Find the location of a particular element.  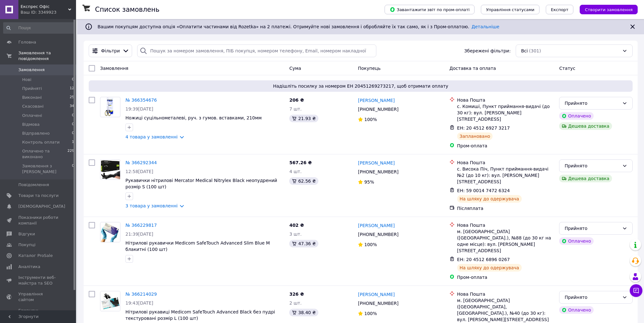

span: Повідомлення is located at coordinates (33, 185).